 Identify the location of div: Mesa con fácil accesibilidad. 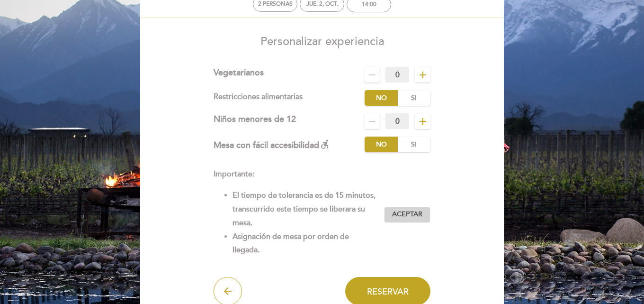
(272, 144).